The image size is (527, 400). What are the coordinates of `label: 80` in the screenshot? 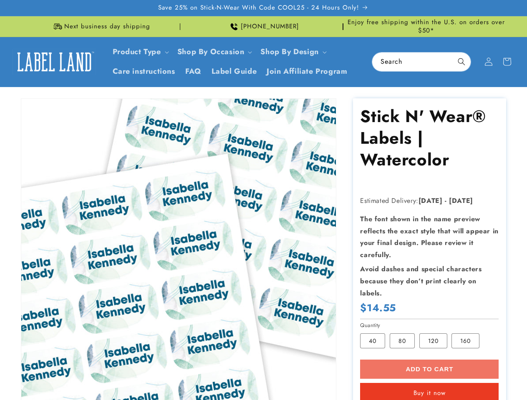 It's located at (402, 341).